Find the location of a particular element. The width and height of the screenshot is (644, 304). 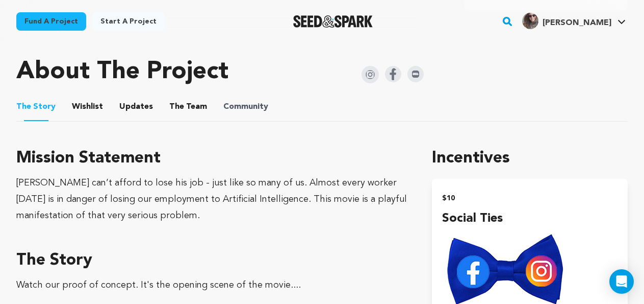

img: Seed&Spark Facebook Icon is located at coordinates (393, 74).